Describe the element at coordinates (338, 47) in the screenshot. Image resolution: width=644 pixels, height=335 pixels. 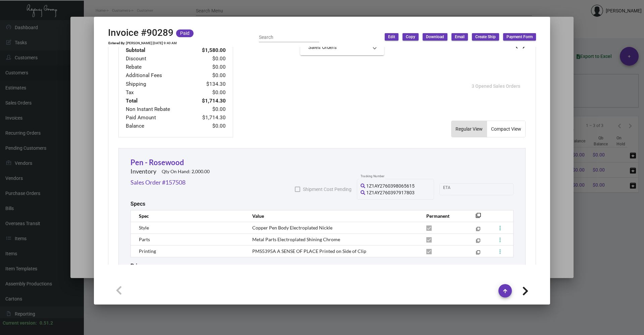
I see `mat-panel-title: Sales Orders` at that location.